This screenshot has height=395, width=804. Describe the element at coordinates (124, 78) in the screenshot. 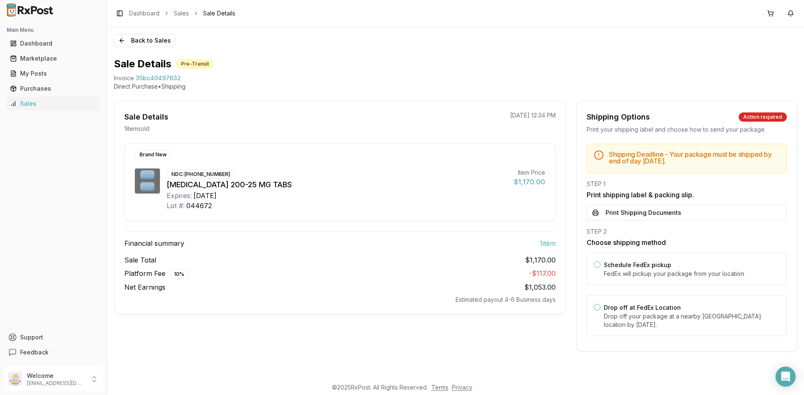

I see `div: Invoice` at that location.